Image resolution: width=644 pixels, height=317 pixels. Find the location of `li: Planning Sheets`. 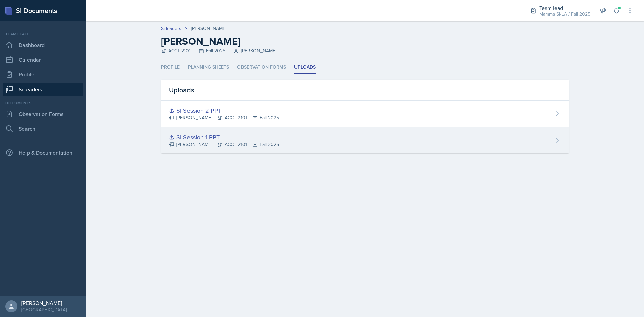

li: Planning Sheets is located at coordinates (208, 67).